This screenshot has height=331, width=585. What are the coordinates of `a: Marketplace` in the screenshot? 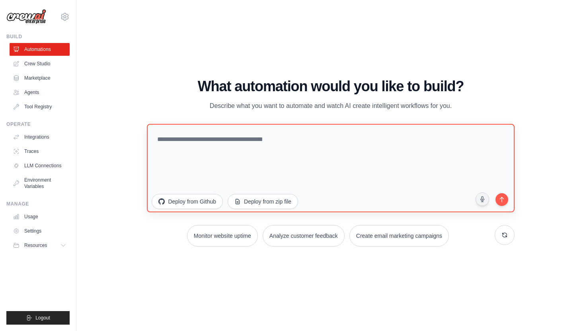 It's located at (39, 78).